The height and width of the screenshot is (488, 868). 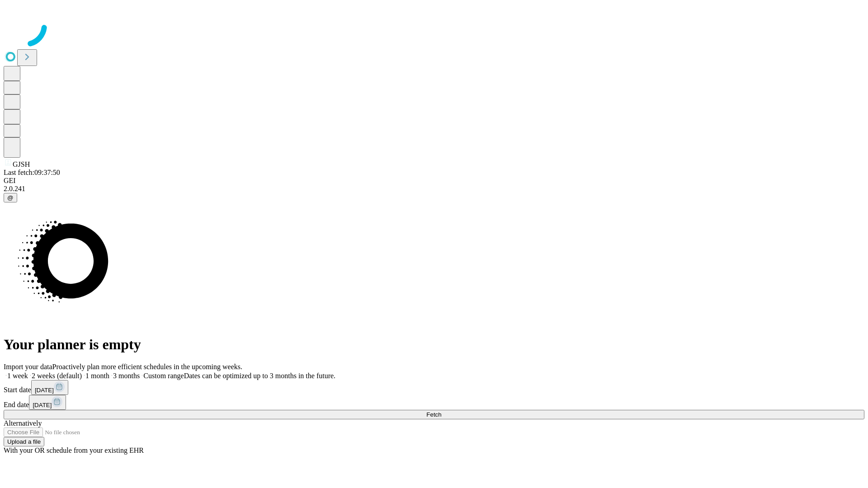 What do you see at coordinates (32, 172) in the screenshot?
I see `span: Last fetch: 09:37:50` at bounding box center [32, 172].